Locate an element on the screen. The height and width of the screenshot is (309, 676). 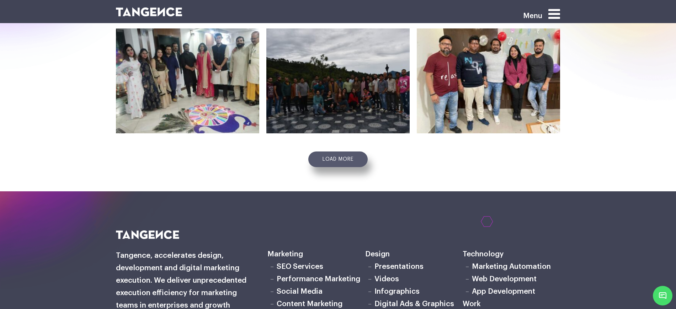
a: App Development is located at coordinates (503, 291).